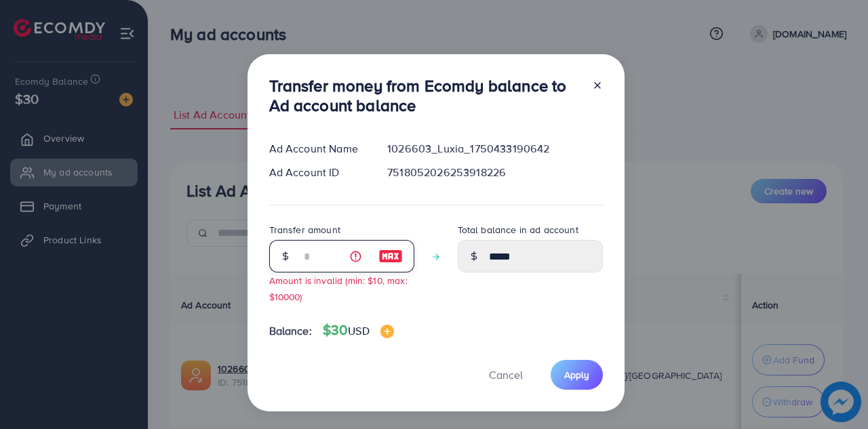  Describe the element at coordinates (506, 374) in the screenshot. I see `button: Cancel` at that location.